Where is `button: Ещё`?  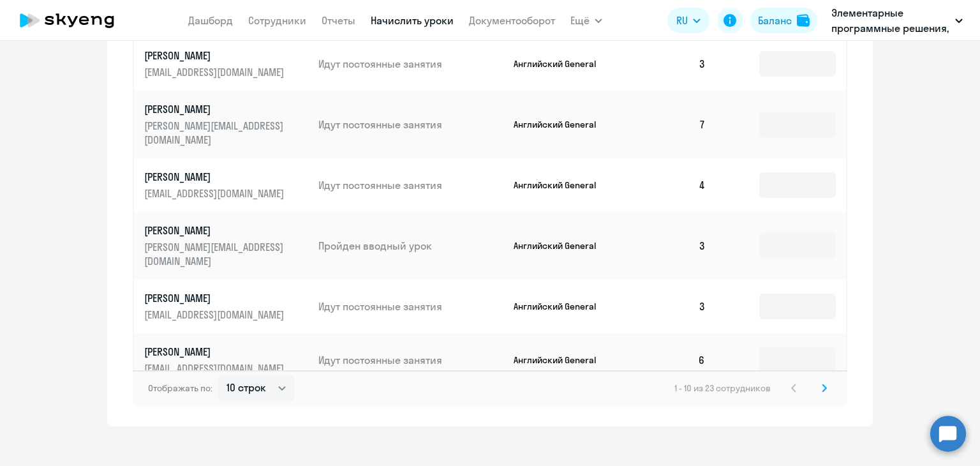 button: Ещё is located at coordinates (586, 20).